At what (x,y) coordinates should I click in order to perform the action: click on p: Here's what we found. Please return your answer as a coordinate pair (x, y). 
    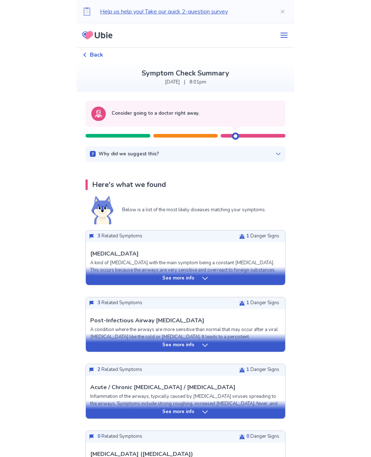
    Looking at the image, I should click on (129, 185).